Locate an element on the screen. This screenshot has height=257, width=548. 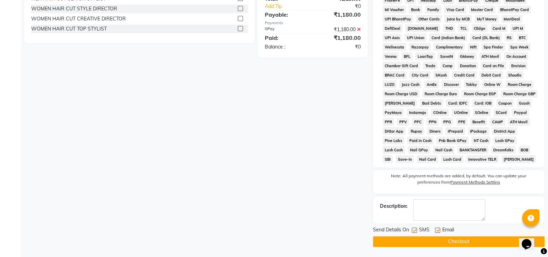
span: CAMP is located at coordinates (498, 122).